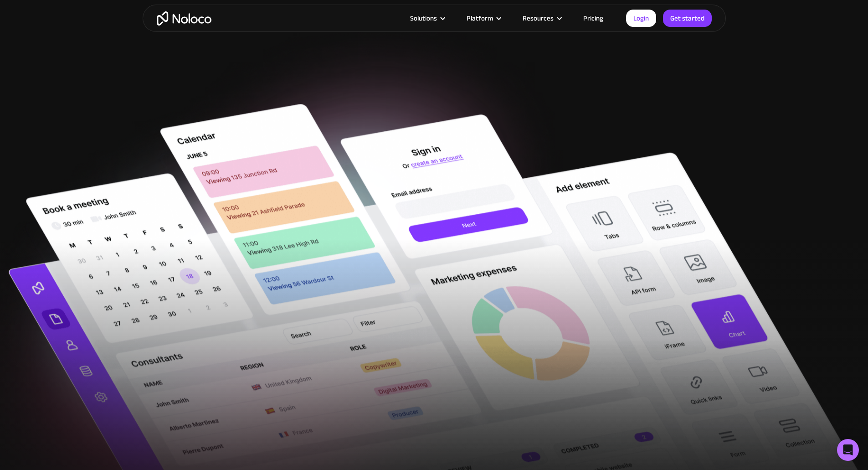 The height and width of the screenshot is (470, 868). I want to click on a: Login, so click(641, 18).